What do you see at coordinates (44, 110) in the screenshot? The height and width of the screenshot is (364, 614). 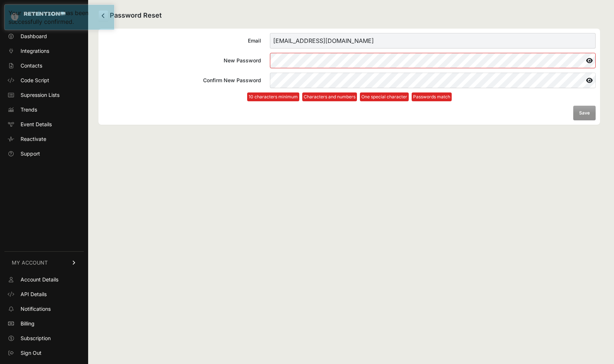 I see `a: Trends` at bounding box center [44, 110].